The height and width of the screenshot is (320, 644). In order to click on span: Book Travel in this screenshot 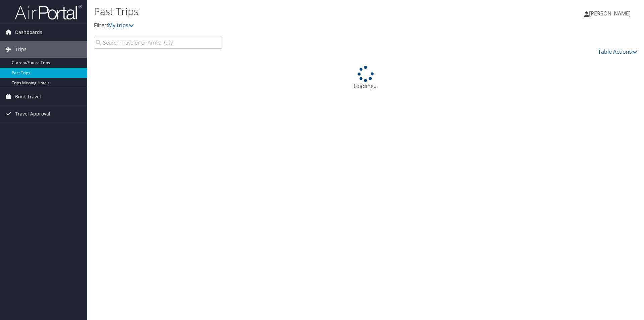, I will do `click(28, 97)`.